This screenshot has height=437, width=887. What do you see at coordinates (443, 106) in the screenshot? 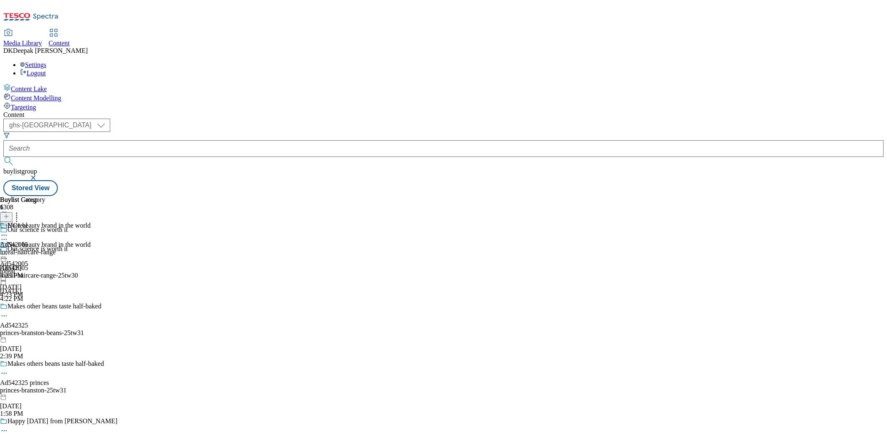
I see `a: Targeting` at bounding box center [443, 106].